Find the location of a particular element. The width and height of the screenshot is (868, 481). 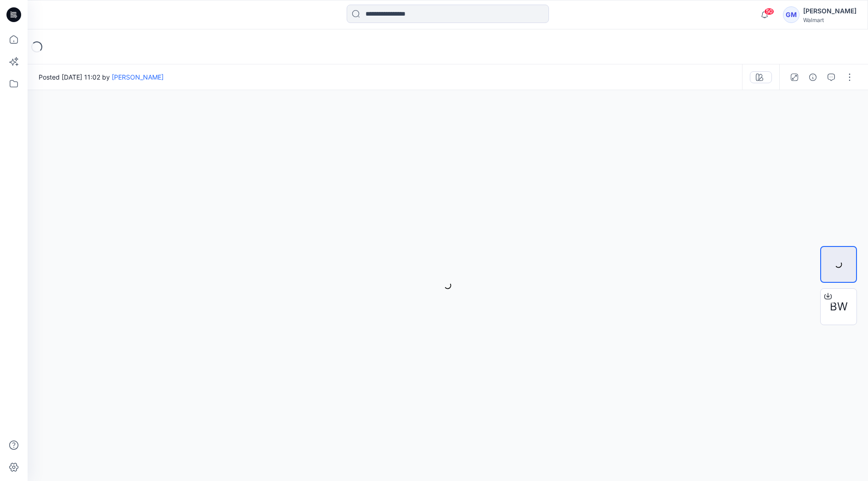

div: Walmart is located at coordinates (829, 20).